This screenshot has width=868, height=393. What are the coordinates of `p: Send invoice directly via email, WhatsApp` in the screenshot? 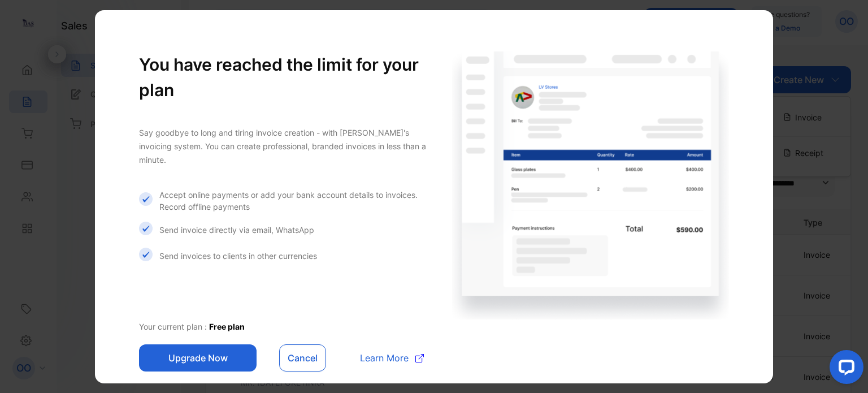 It's located at (237, 229).